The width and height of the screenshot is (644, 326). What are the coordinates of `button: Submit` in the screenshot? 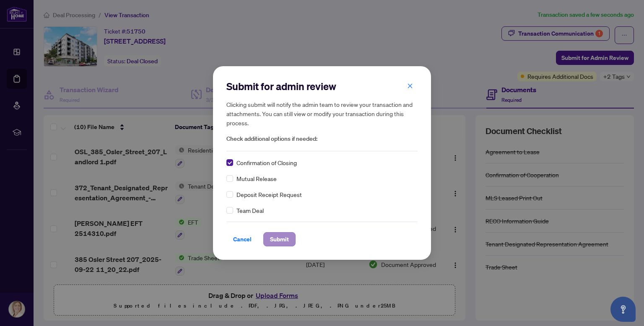 It's located at (279, 239).